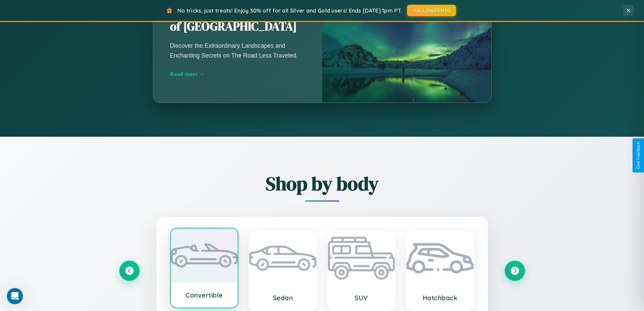 Image resolution: width=644 pixels, height=311 pixels. I want to click on div: Give Feedback, so click(638, 155).